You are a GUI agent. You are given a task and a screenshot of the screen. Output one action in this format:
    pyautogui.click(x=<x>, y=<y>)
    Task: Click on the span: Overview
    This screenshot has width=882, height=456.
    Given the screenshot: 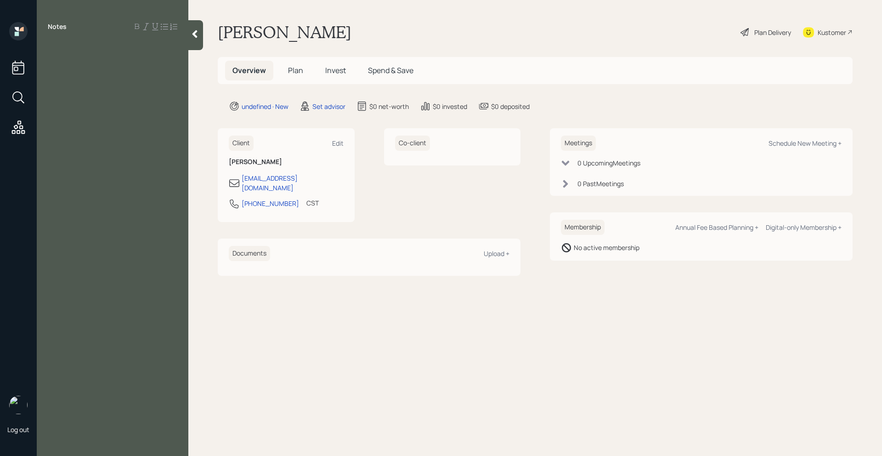 What is the action you would take?
    pyautogui.click(x=249, y=70)
    